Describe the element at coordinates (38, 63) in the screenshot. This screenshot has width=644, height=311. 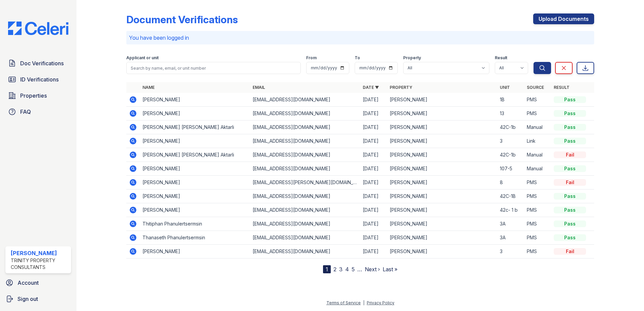
I see `a: Doc Verifications` at that location.